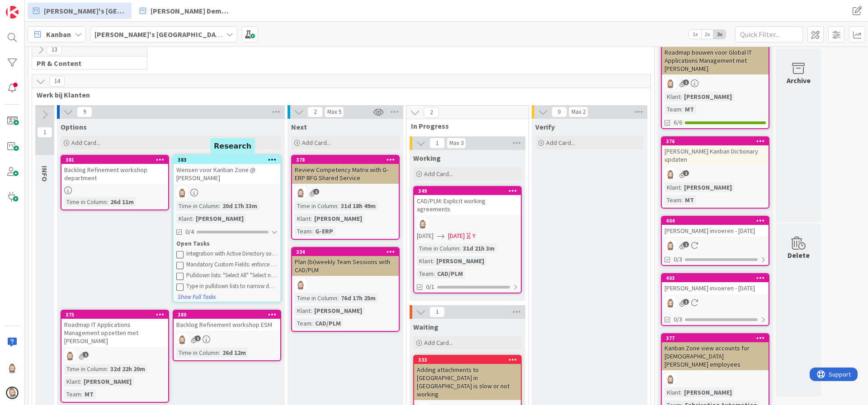 This screenshot has width=868, height=405. What do you see at coordinates (798, 80) in the screenshot?
I see `div: Archive` at bounding box center [798, 80].